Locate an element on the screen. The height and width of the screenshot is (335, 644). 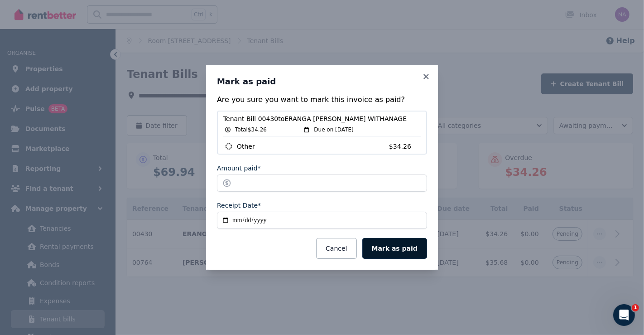
span: Total $34.26 is located at coordinates (251, 129).